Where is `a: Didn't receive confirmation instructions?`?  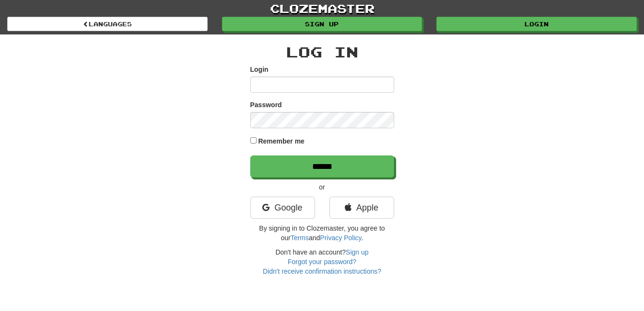
a: Didn't receive confirmation instructions? is located at coordinates (322, 271).